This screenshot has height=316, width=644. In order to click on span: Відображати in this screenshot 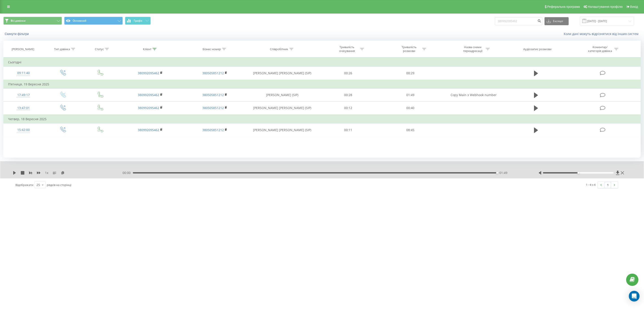, I will do `click(24, 185)`.